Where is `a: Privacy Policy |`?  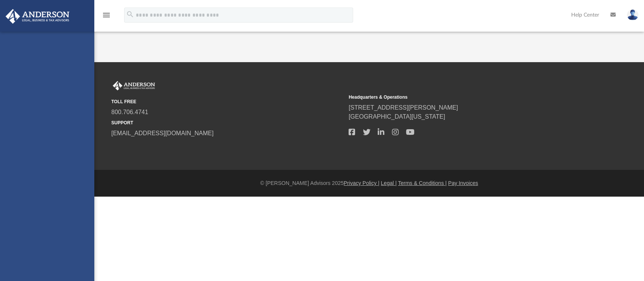
a: Privacy Policy | is located at coordinates (362, 183).